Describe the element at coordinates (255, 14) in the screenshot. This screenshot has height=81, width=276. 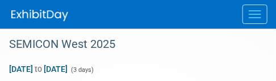
I see `button: Menu` at that location.